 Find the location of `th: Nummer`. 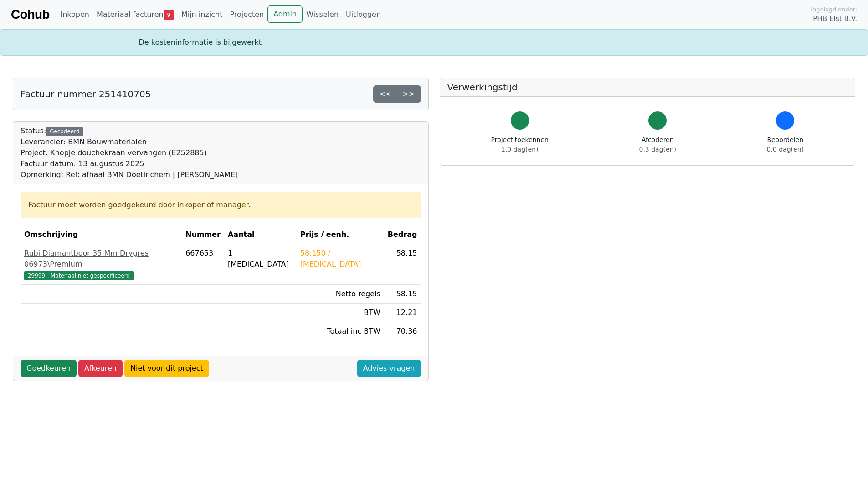

th: Nummer is located at coordinates (203, 234).